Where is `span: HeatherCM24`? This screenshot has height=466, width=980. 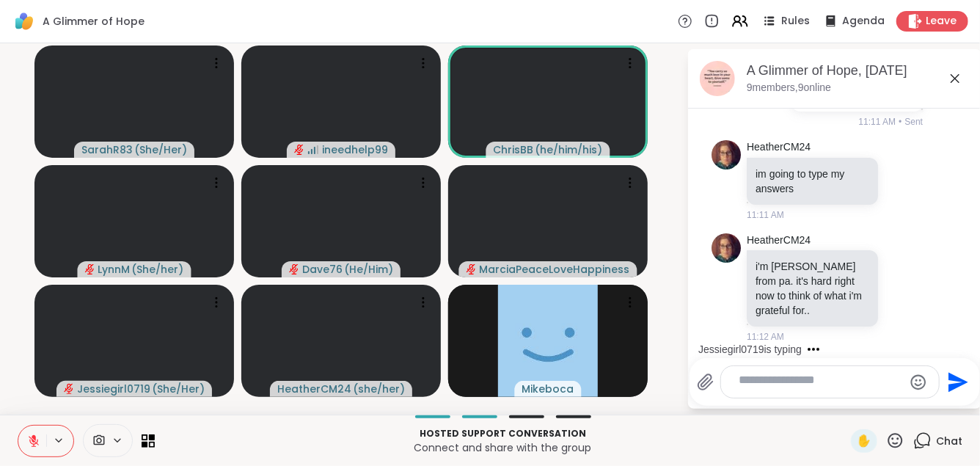 span: HeatherCM24 is located at coordinates (314, 389).